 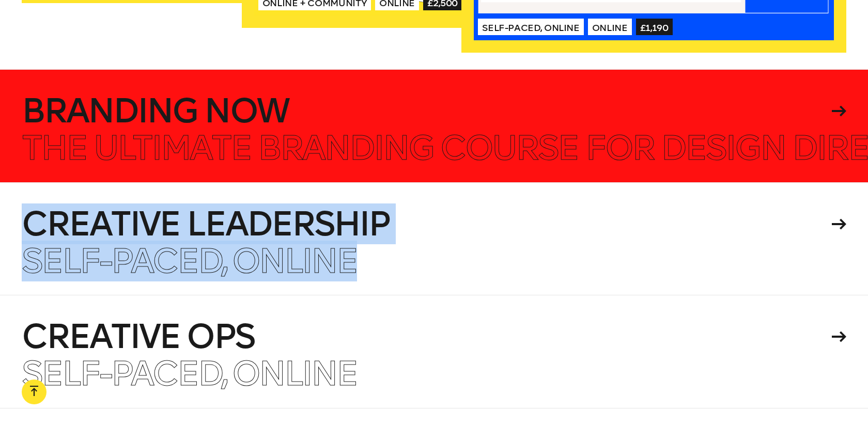 I want to click on h4: Branding Now, so click(x=424, y=111).